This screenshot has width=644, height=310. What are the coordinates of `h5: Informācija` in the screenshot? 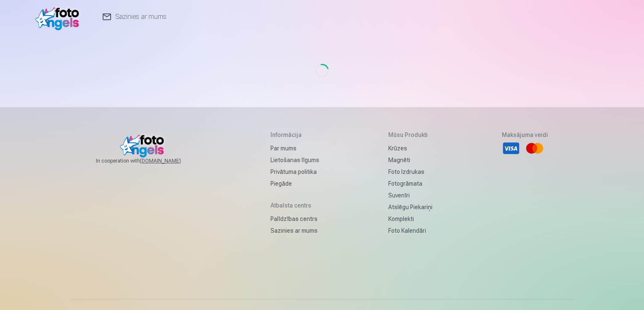 It's located at (295, 135).